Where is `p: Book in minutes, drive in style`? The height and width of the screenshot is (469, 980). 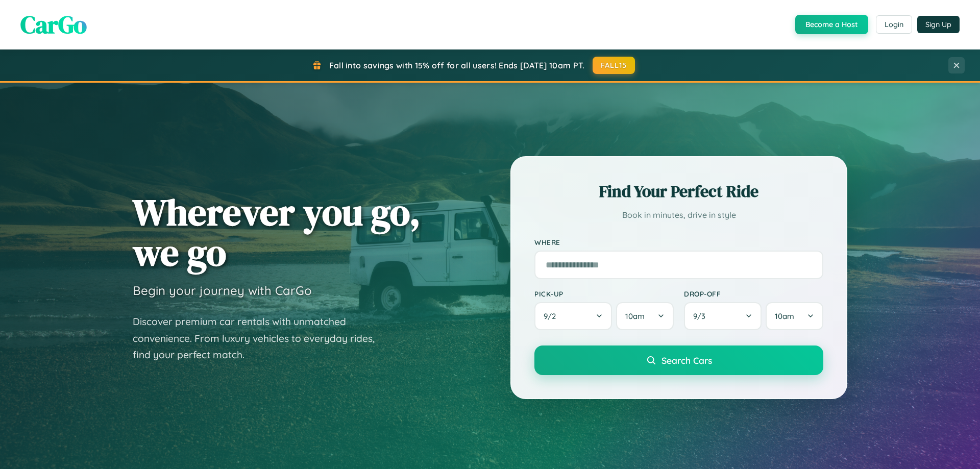
p: Book in minutes, drive in style is located at coordinates (678, 215).